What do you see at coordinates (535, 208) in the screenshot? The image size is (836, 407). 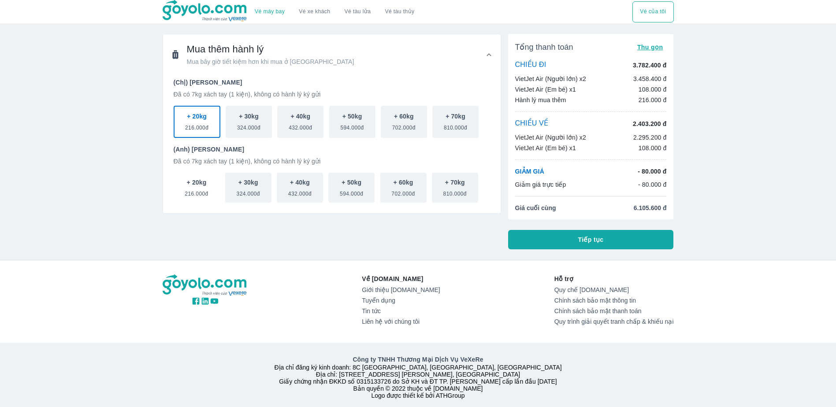 I see `span: Giá cuối cùng` at bounding box center [535, 208].